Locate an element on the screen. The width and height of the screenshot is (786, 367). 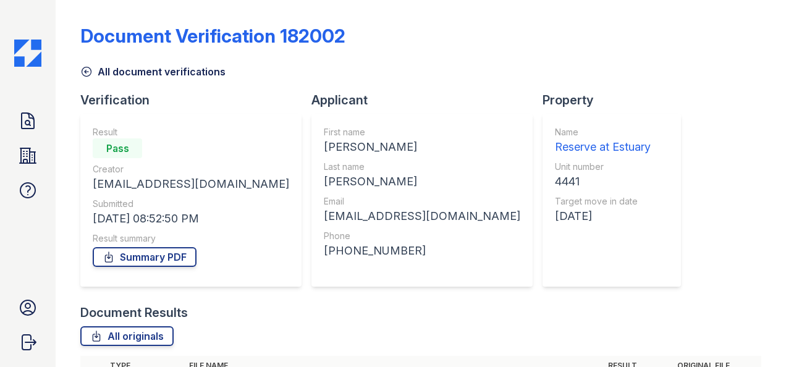
div: Pass is located at coordinates (117, 148).